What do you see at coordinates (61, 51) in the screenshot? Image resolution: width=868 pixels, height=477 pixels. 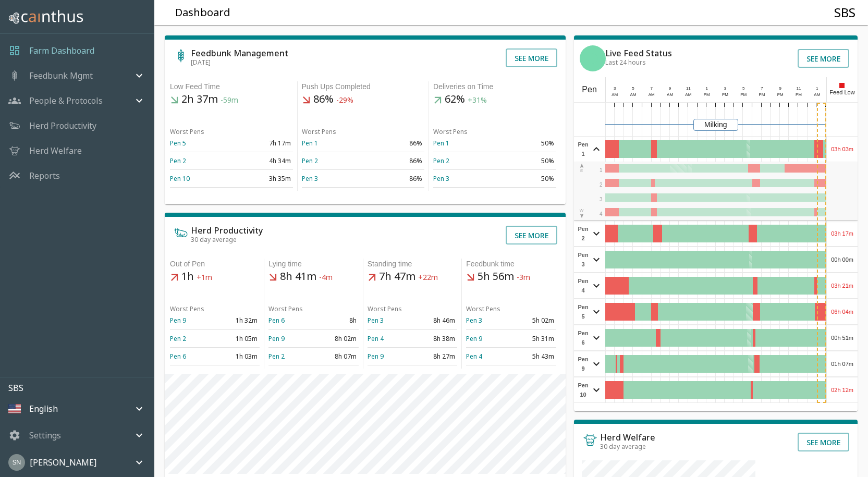 I see `a: Farm Dashboard` at bounding box center [61, 51].